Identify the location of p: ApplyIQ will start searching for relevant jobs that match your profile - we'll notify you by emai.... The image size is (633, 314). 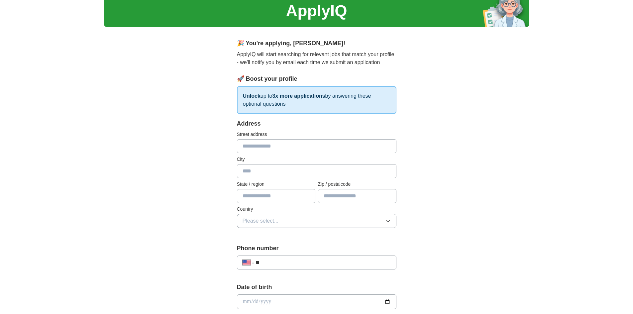
(317, 59).